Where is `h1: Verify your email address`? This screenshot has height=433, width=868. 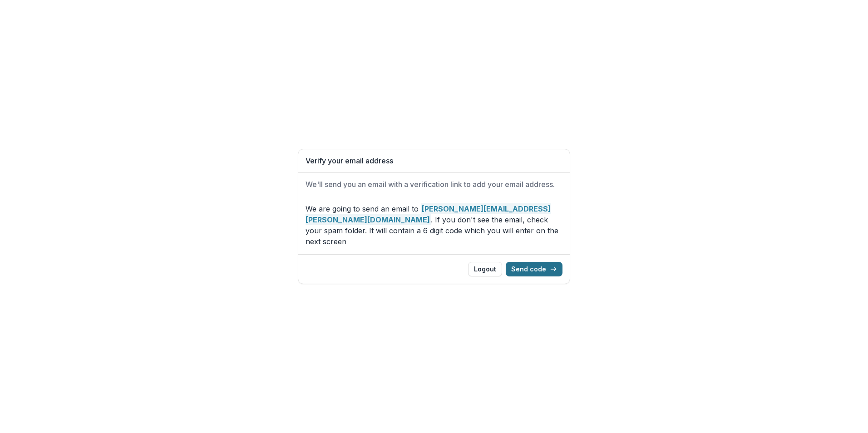 h1: Verify your email address is located at coordinates (434, 161).